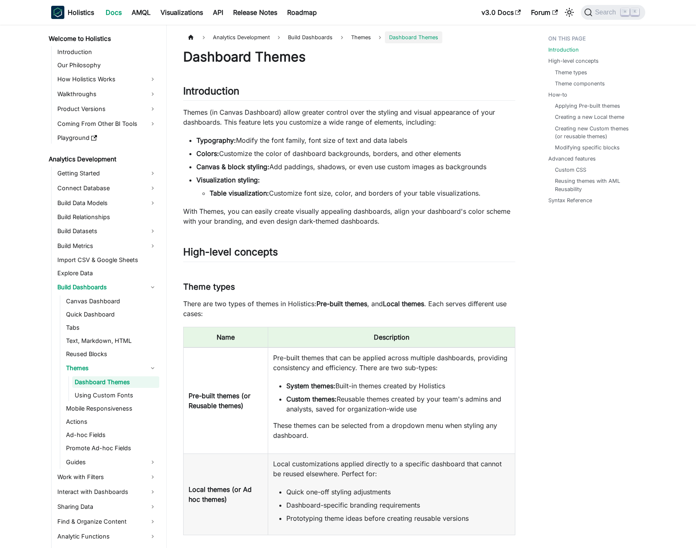  I want to click on a: Visualizations, so click(182, 12).